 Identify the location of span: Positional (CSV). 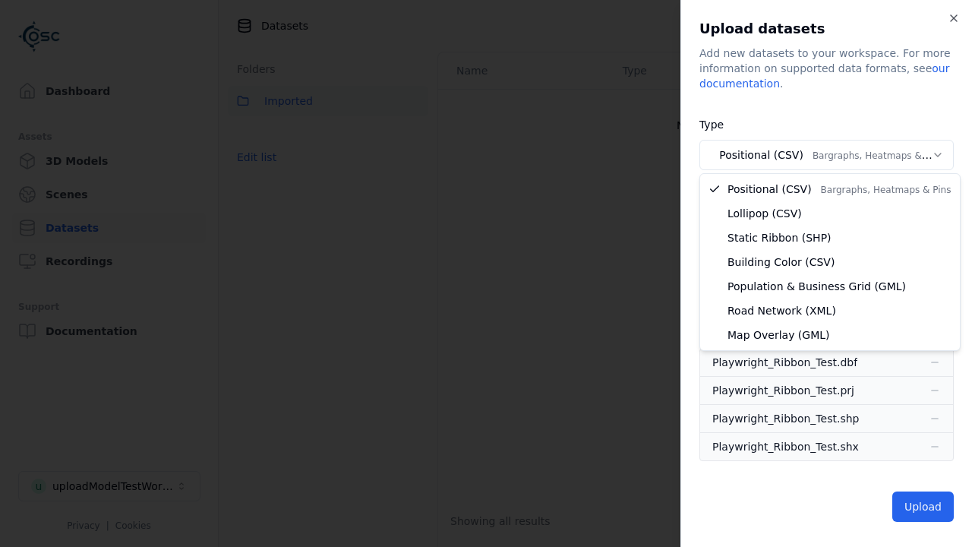
(839, 189).